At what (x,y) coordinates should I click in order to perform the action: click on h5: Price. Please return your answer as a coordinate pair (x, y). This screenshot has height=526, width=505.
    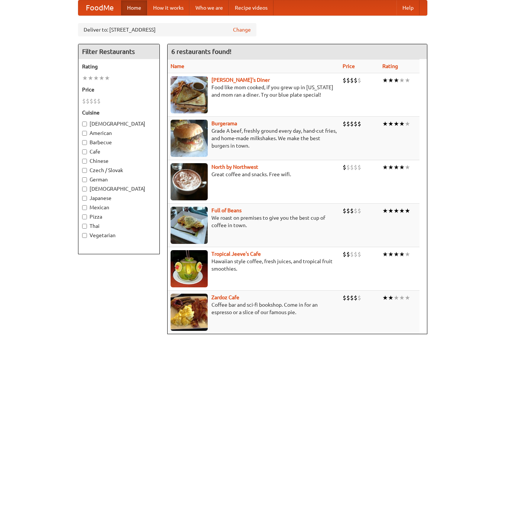
    Looking at the image, I should click on (119, 90).